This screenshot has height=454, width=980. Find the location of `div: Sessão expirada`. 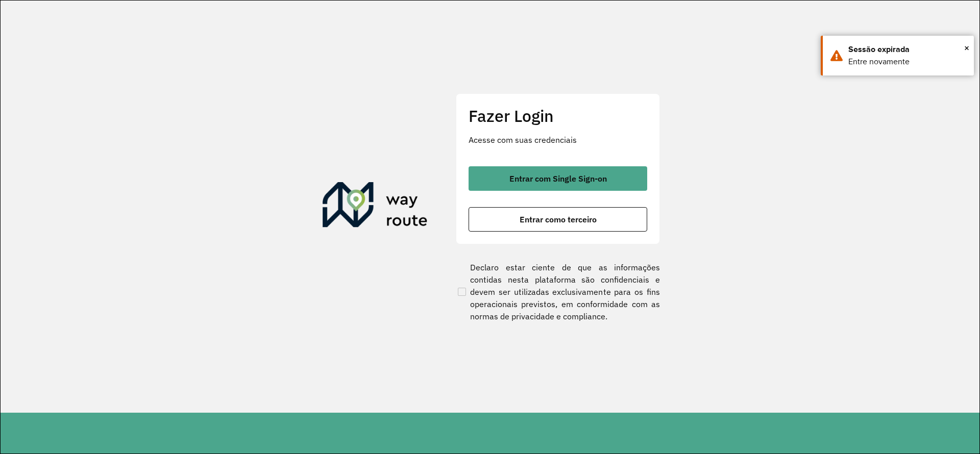

div: Sessão expirada is located at coordinates (906, 50).